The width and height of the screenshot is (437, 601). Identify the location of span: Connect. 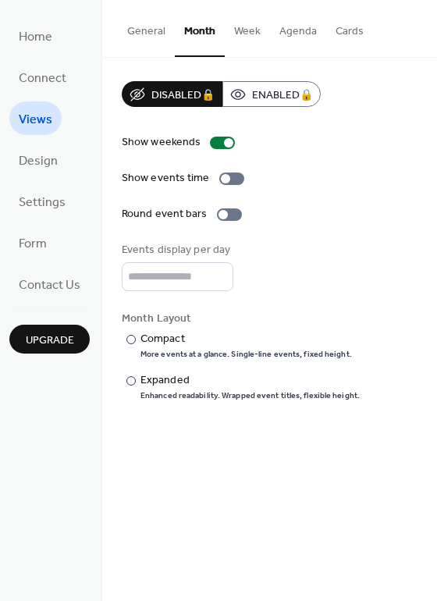
(42, 78).